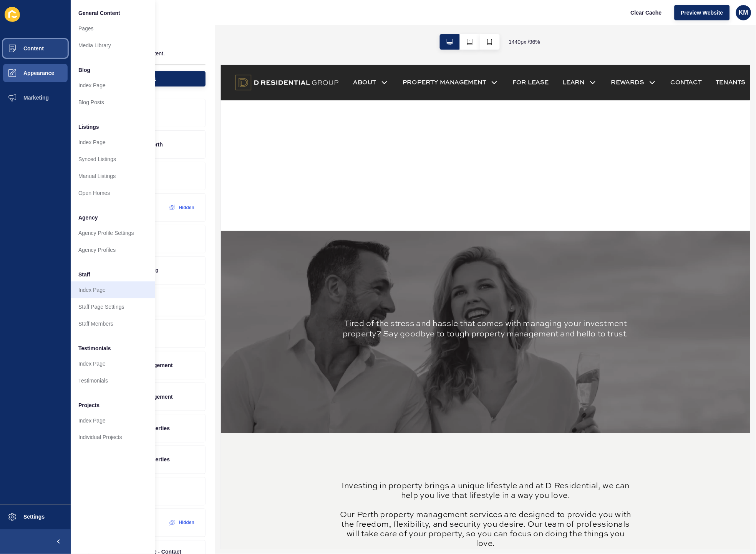 This screenshot has width=756, height=554. I want to click on a: CONTACT, so click(486, 19).